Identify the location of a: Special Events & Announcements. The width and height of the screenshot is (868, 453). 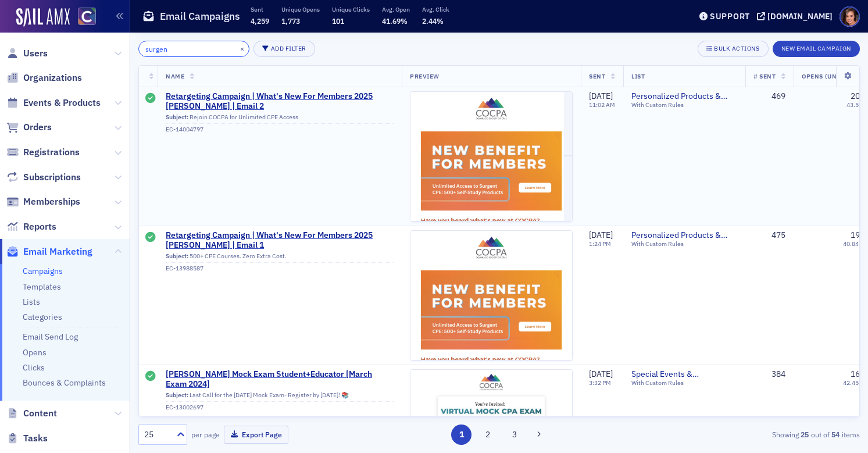
(685, 374).